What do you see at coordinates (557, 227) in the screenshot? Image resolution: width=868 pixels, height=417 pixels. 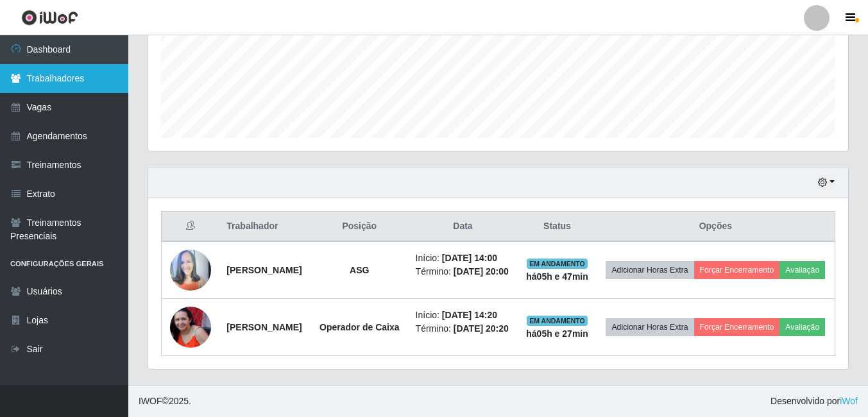 I see `th: Status` at bounding box center [557, 227].